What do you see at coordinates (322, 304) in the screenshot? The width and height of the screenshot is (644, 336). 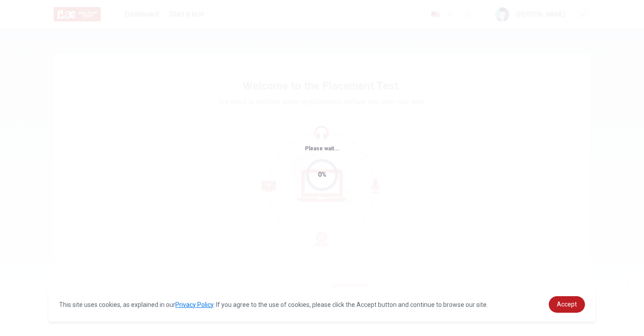 I see `div: cookieconsent` at bounding box center [322, 304].